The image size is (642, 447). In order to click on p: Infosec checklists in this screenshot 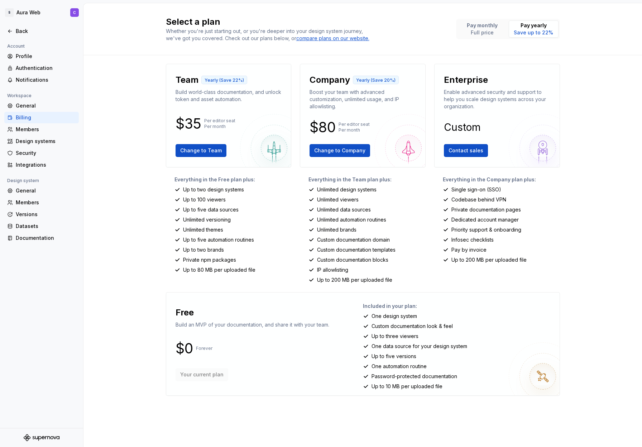, I will do `click(472, 240)`.